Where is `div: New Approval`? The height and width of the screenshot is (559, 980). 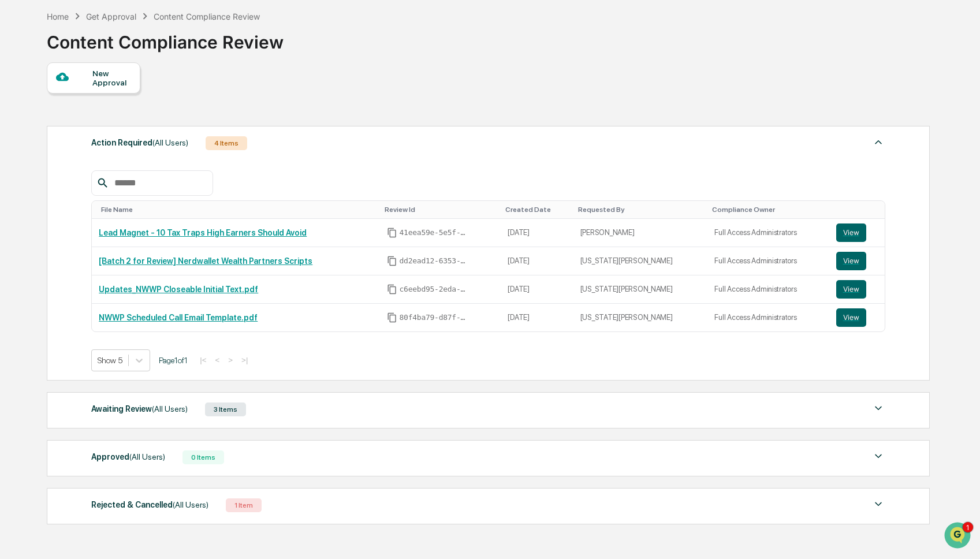 div: New Approval is located at coordinates (112, 78).